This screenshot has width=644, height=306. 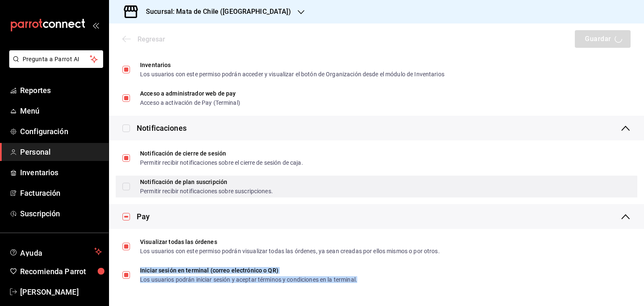 What do you see at coordinates (161, 128) in the screenshot?
I see `div: Notificaciones` at bounding box center [161, 128].